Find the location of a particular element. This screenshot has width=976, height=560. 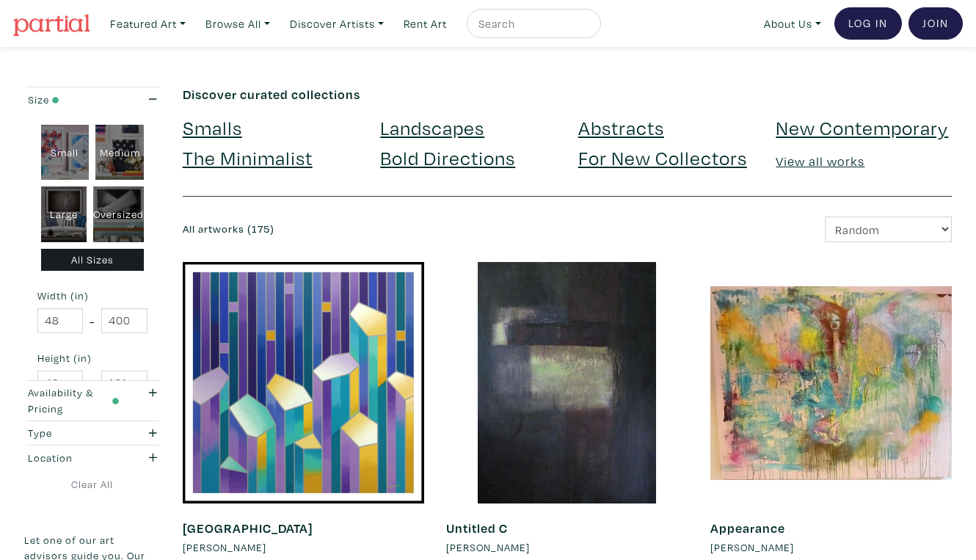

div: Size is located at coordinates (73, 99).